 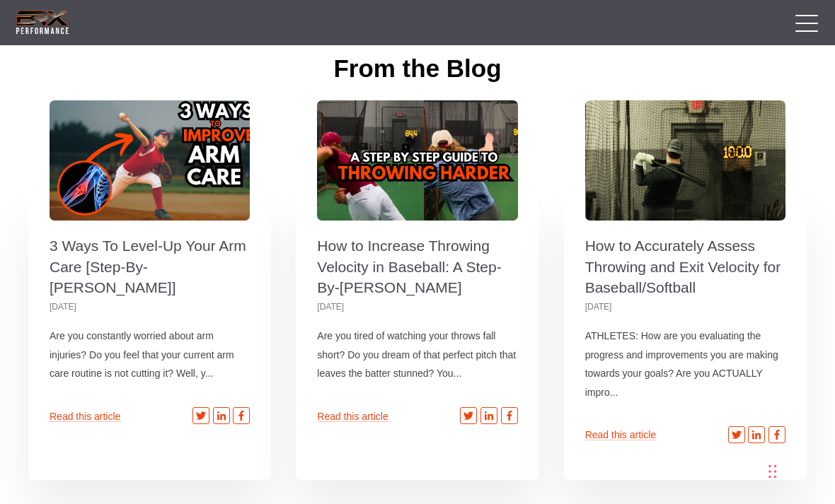 I want to click on span: How to Accurately Assess Throwing and Exit Velocity for Baseball/Softball, so click(x=685, y=161).